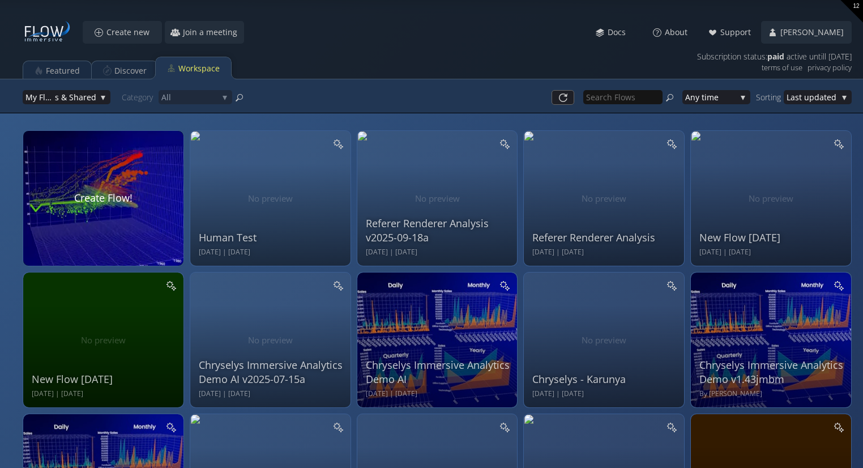 Image resolution: width=863 pixels, height=468 pixels. What do you see at coordinates (131, 32) in the screenshot?
I see `span: Create new` at bounding box center [131, 32].